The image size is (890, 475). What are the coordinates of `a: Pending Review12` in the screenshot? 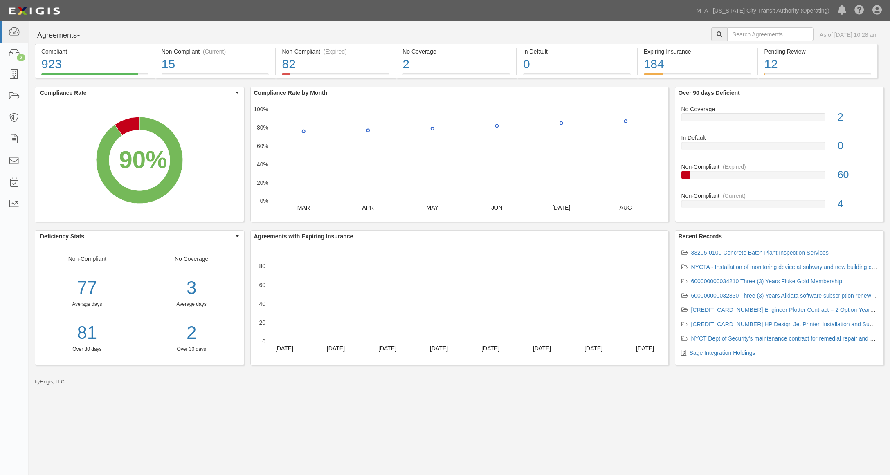 It's located at (818, 77).